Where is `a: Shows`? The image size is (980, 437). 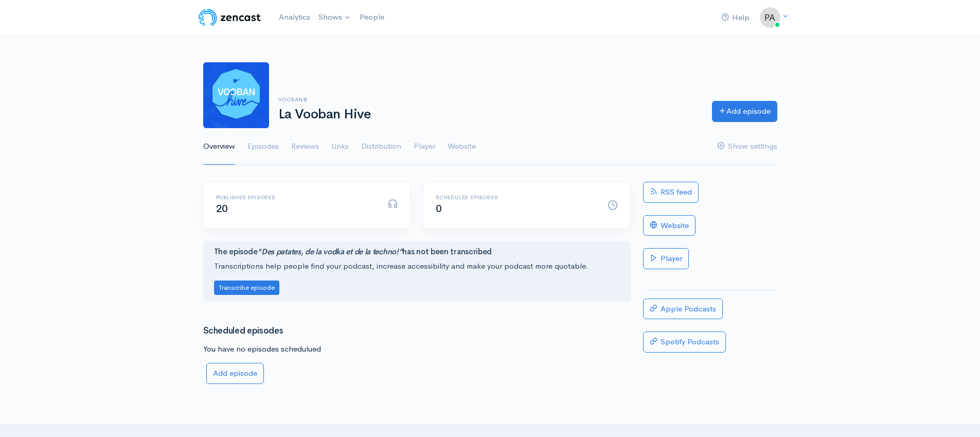
a: Shows is located at coordinates (335, 18).